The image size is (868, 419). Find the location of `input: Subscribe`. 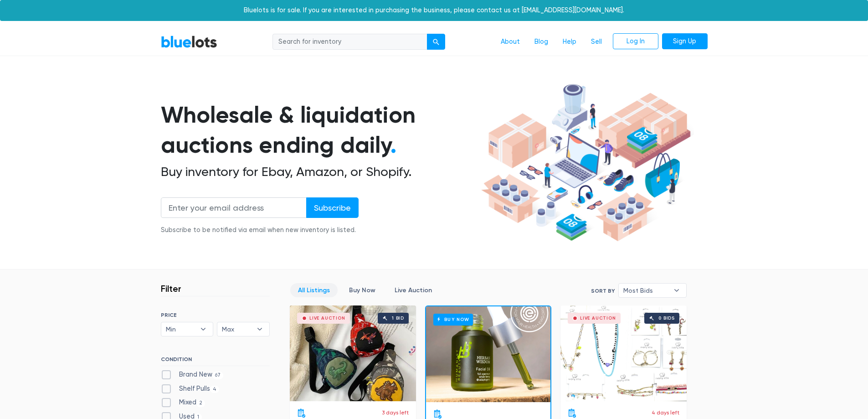

input: Subscribe is located at coordinates (332, 208).